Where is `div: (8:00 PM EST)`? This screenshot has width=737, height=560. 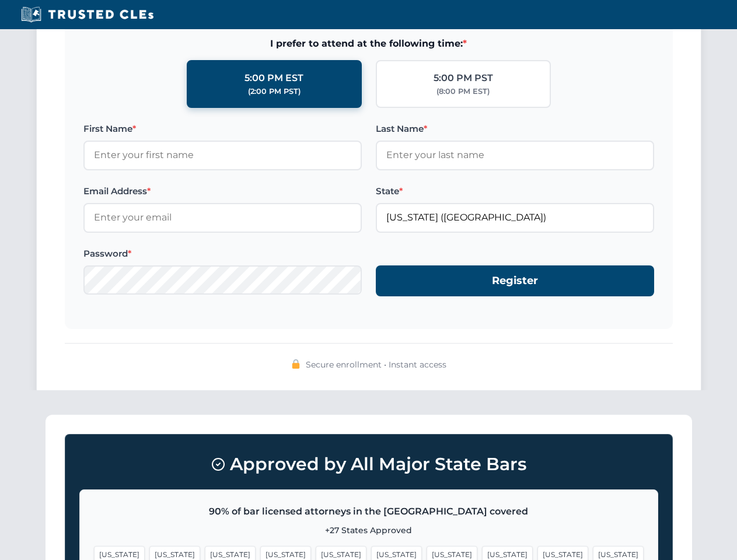
div: (8:00 PM EST) is located at coordinates (463, 92).